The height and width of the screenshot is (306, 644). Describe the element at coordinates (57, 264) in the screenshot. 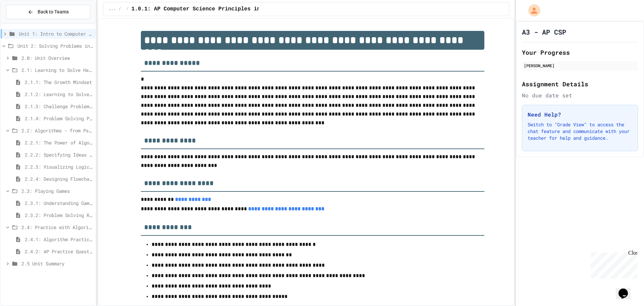

I see `span: 2.5 Unit Summary` at that location.